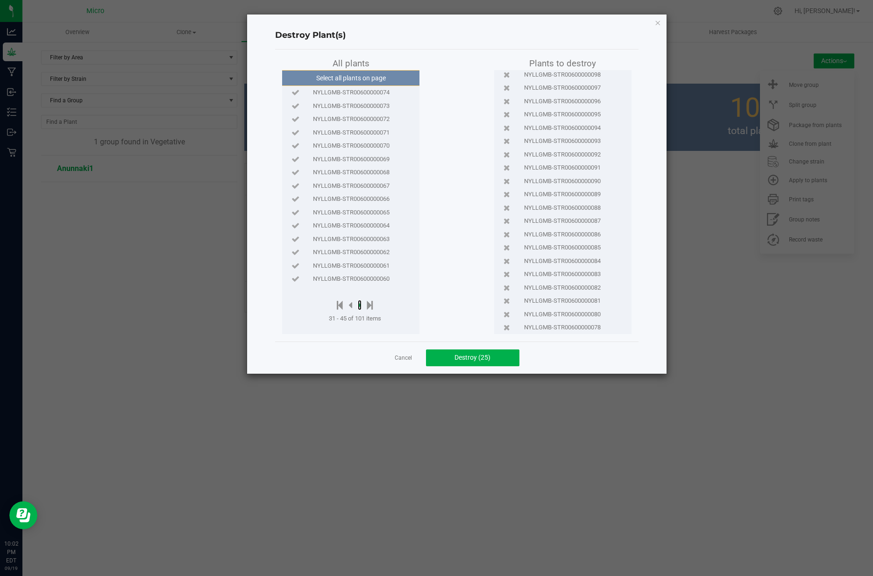 This screenshot has width=873, height=576. What do you see at coordinates (562, 101) in the screenshot?
I see `span: NYLLGMB-STR00600000096` at bounding box center [562, 101].